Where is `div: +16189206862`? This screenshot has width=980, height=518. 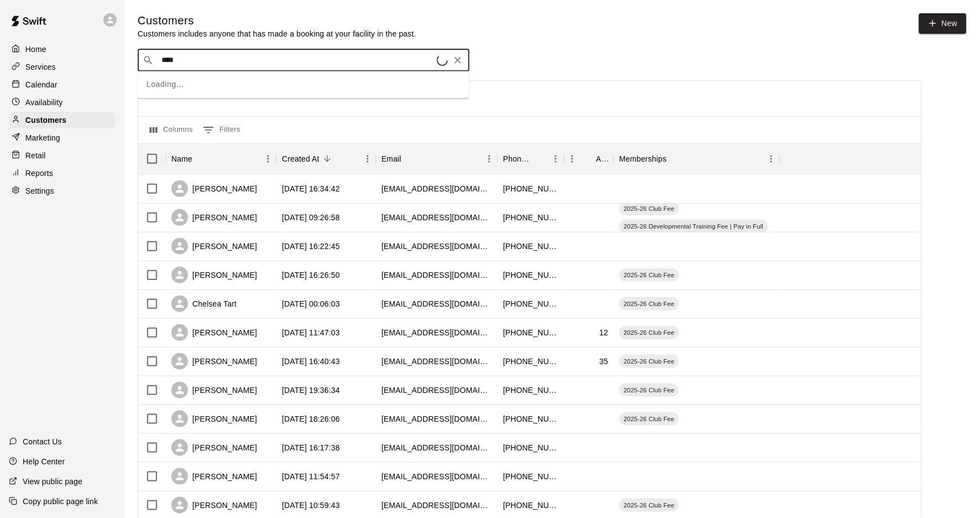 div: +16189206862 is located at coordinates (531, 362).